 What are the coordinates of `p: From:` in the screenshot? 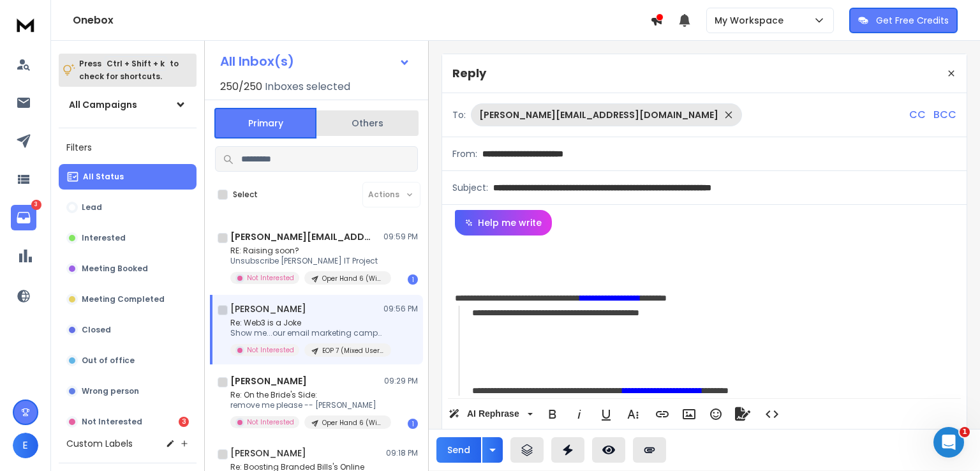 It's located at (464, 154).